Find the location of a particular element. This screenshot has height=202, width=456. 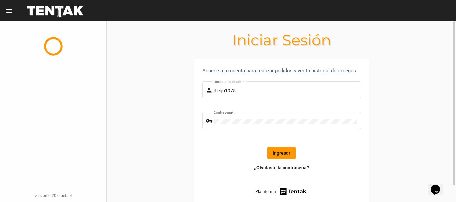

mat-icon: person is located at coordinates (209, 90).